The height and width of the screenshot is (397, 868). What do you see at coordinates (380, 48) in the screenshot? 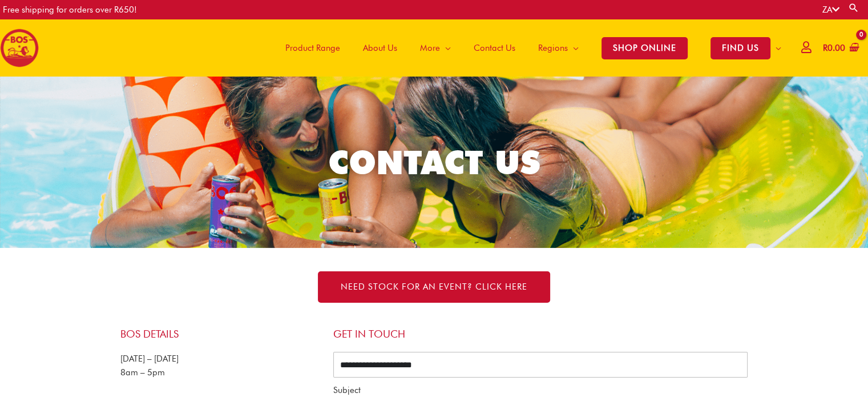
I see `span: About Us` at bounding box center [380, 48].